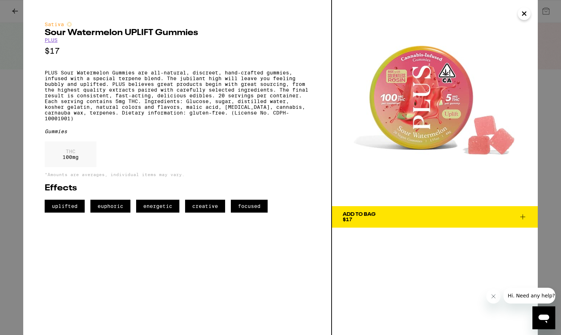 The image size is (561, 335). Describe the element at coordinates (28, 8) in the screenshot. I see `span: Hi. Need any help?` at that location.